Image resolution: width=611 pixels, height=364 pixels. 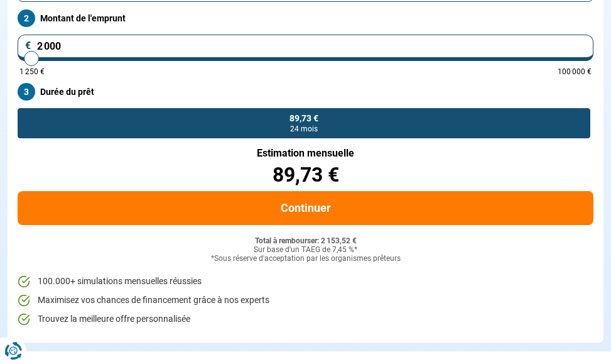 What do you see at coordinates (305, 175) in the screenshot?
I see `div: 89,73 €` at bounding box center [305, 175].